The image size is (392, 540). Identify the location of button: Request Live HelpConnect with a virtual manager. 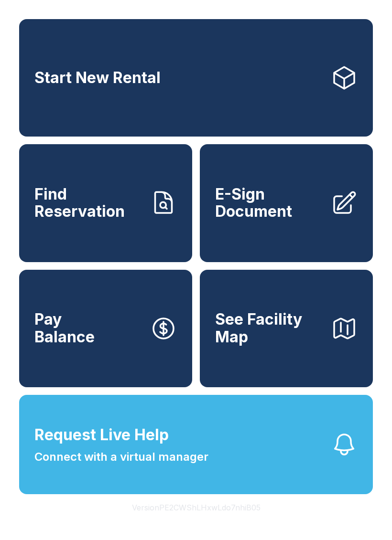
(196, 445).